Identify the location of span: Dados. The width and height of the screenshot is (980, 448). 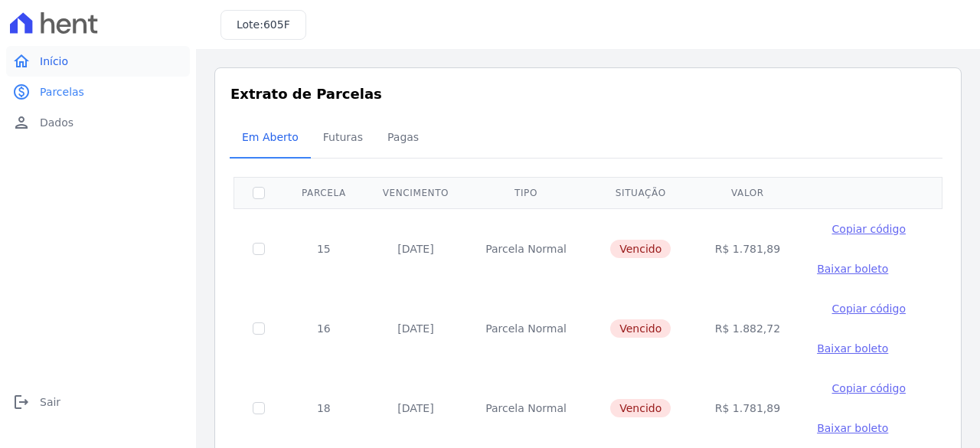
(57, 123).